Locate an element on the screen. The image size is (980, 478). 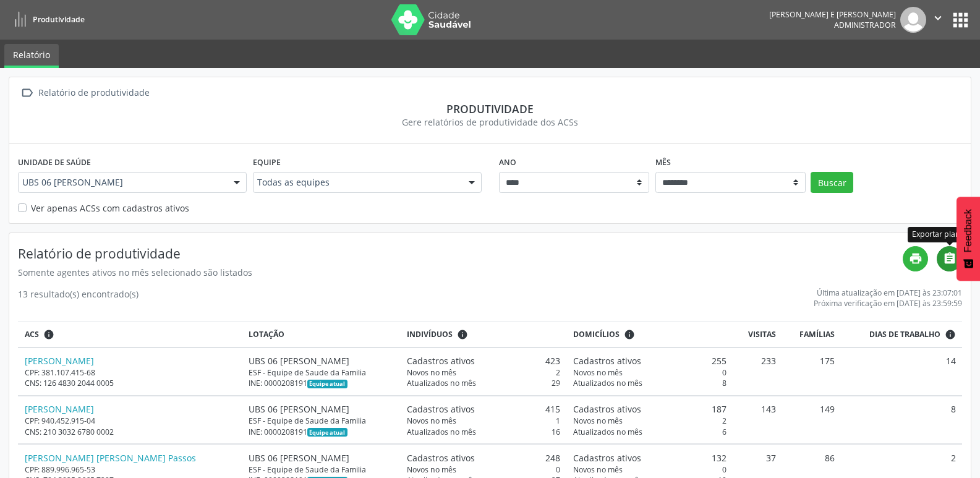
a: print is located at coordinates (915, 259).